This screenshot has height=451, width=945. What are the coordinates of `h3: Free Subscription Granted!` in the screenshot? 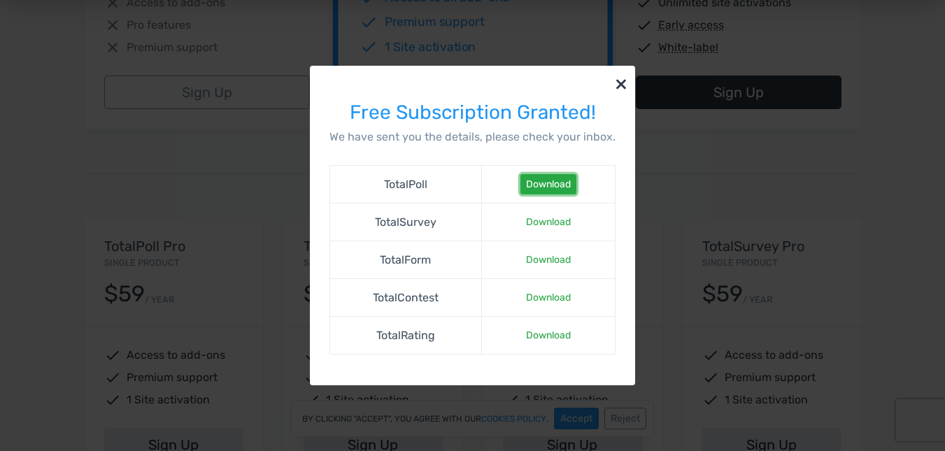 It's located at (472, 113).